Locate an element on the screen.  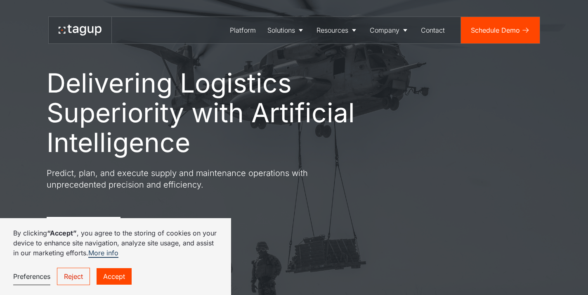
div: Platform is located at coordinates (243, 30).